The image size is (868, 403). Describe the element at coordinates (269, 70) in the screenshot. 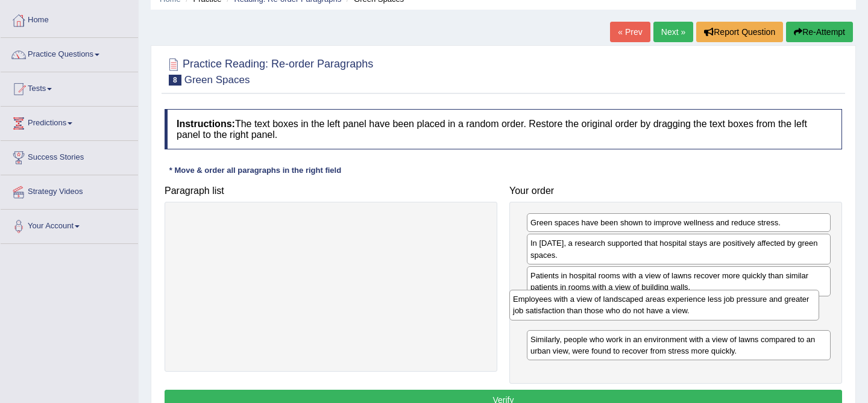

I see `h2: Practice Reading: Re-order Paragraphs` at that location.